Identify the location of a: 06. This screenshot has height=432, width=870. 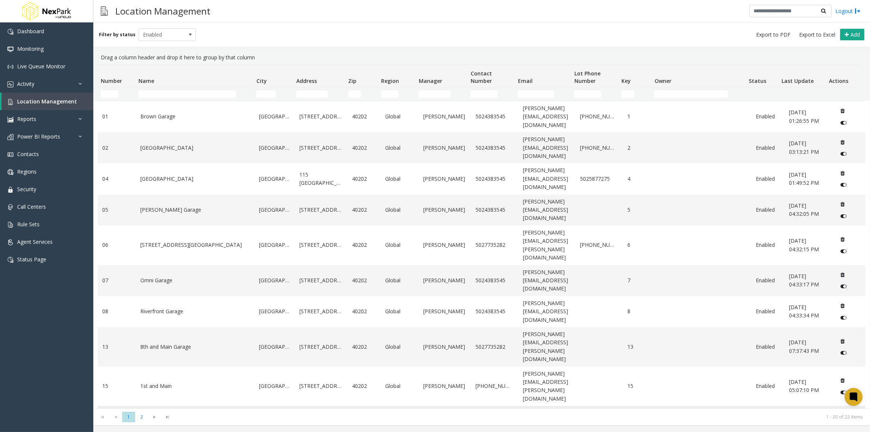
(117, 245).